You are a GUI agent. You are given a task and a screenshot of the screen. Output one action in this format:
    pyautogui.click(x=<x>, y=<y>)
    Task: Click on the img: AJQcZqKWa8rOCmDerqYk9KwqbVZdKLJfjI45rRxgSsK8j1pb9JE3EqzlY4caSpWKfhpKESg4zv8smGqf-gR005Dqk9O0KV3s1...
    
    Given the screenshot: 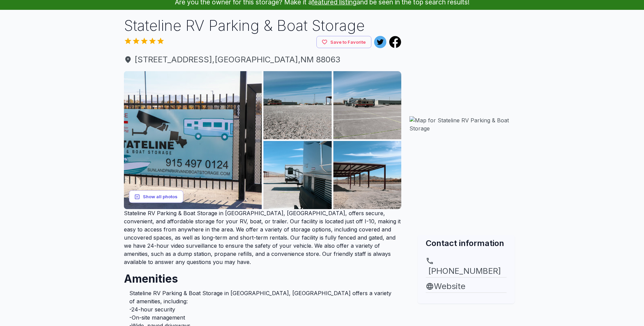 What is the action you would take?
    pyautogui.click(x=297, y=105)
    